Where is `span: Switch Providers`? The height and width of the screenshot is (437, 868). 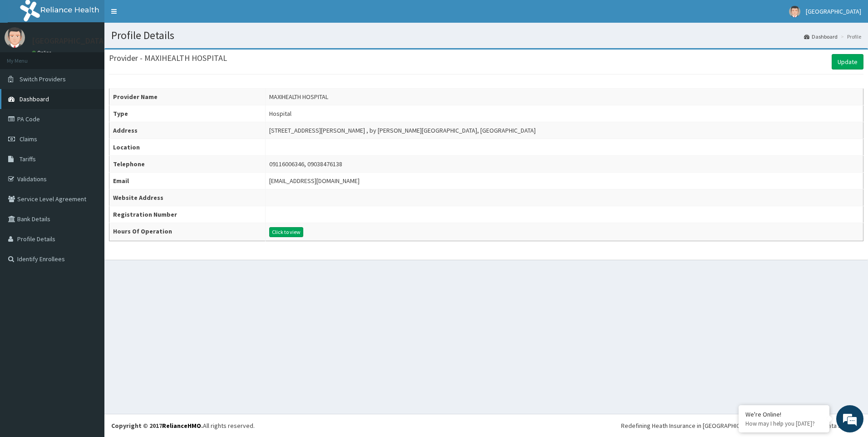
span: Switch Providers is located at coordinates (42, 79).